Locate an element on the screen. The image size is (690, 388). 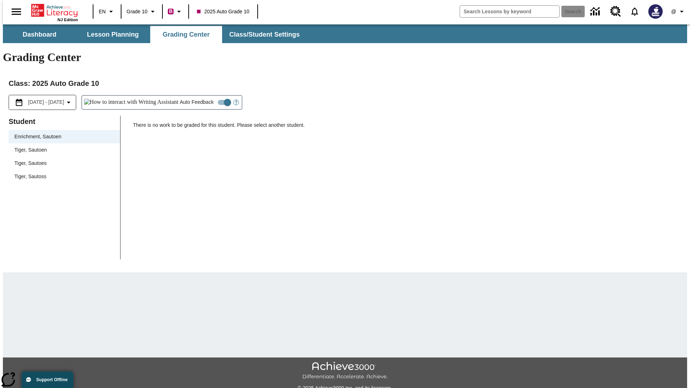
button: Profile/Settings is located at coordinates (679, 12).